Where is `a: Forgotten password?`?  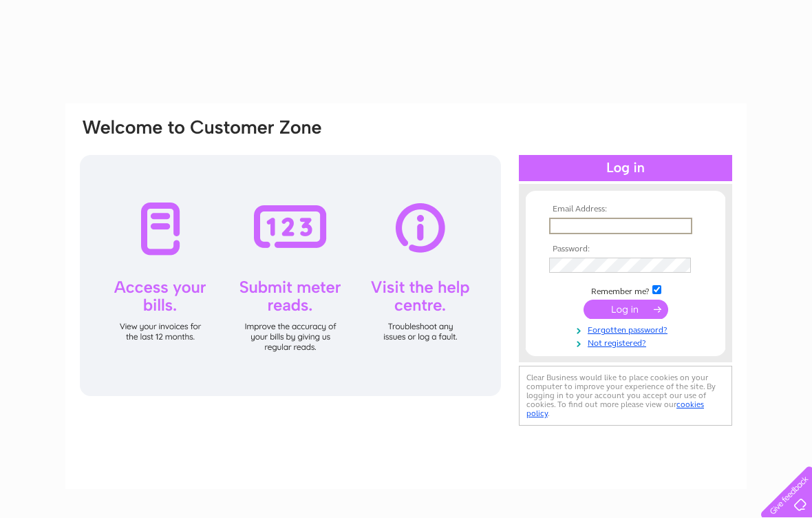
a: Forgotten password? is located at coordinates (627, 328).